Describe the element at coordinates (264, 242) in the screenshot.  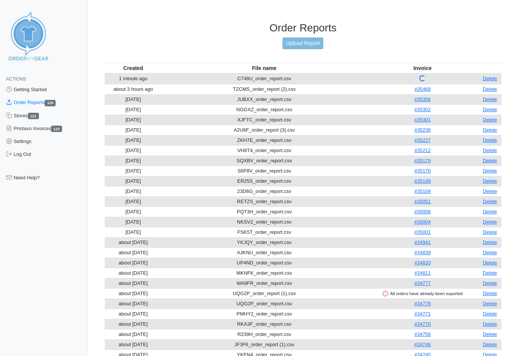
I see `td: YKJQY_order_report.csv` at that location.